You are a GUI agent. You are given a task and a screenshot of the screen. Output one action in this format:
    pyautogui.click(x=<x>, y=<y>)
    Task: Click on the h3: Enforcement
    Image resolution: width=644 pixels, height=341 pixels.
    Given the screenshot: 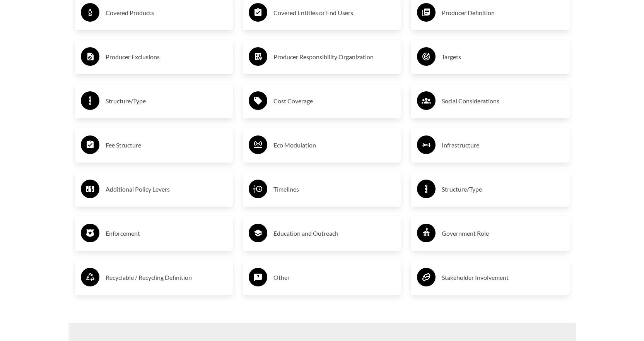 What is the action you would take?
    pyautogui.click(x=166, y=233)
    